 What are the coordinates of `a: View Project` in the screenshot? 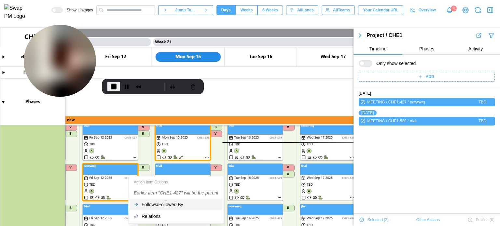 It's located at (465, 10).